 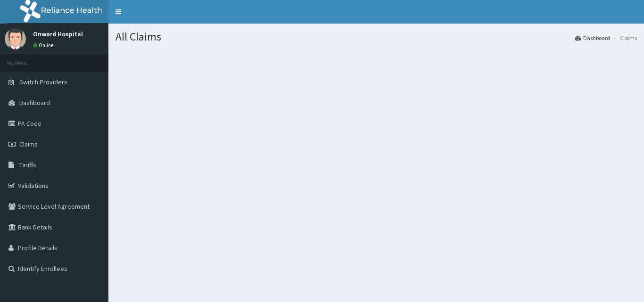 I want to click on li: Claims, so click(x=624, y=38).